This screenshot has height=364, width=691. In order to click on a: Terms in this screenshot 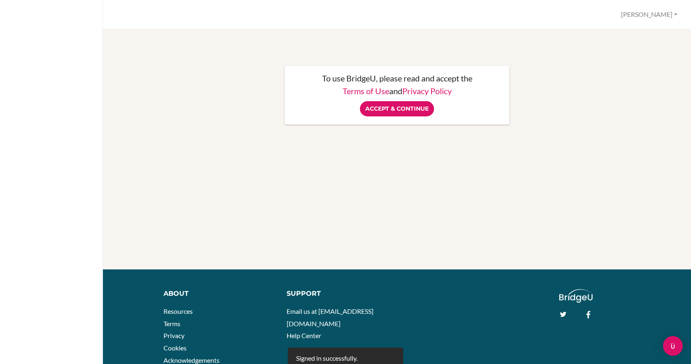, I will do `click(172, 324)`.